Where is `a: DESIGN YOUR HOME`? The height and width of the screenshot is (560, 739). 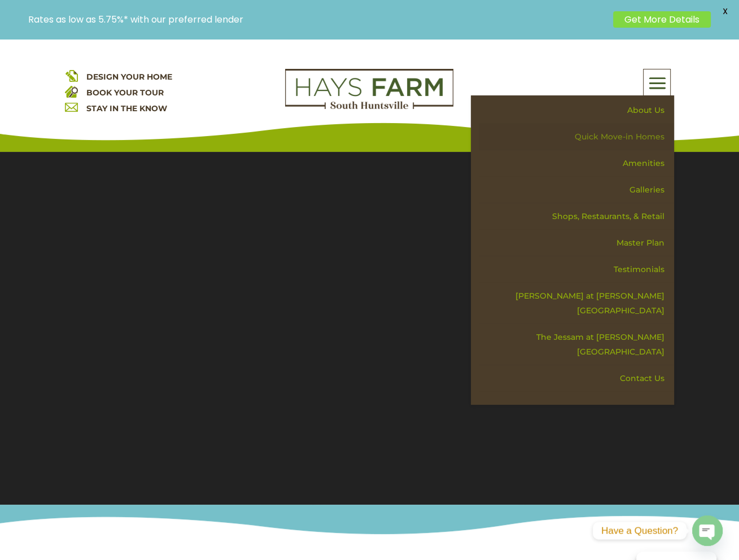
a: DESIGN YOUR HOME is located at coordinates (129, 77).